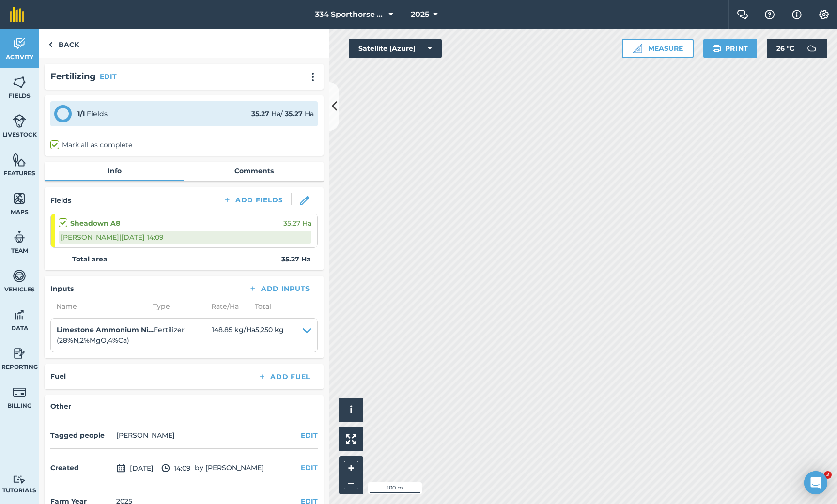 The height and width of the screenshot is (504, 837). What do you see at coordinates (176, 306) in the screenshot?
I see `span: Type` at bounding box center [176, 306].